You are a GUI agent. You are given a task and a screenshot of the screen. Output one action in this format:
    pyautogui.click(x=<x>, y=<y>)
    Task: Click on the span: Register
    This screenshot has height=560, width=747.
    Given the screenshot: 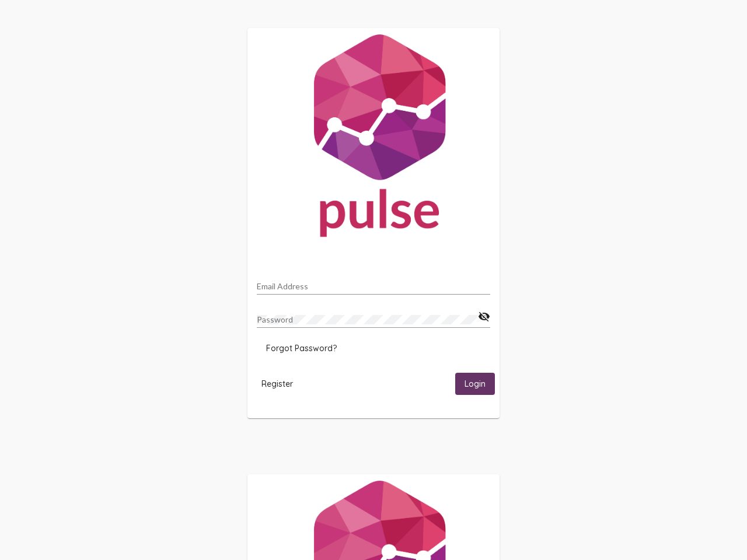 What is the action you would take?
    pyautogui.click(x=278, y=384)
    